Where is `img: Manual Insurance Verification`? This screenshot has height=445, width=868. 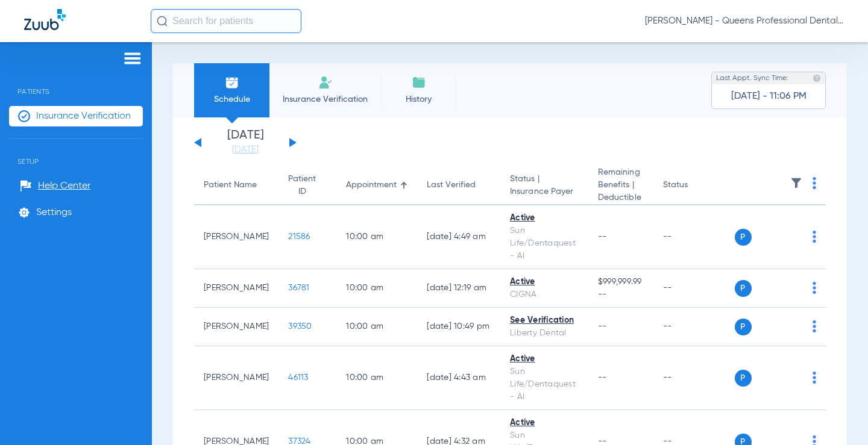 img: Manual Insurance Verification is located at coordinates (325, 83).